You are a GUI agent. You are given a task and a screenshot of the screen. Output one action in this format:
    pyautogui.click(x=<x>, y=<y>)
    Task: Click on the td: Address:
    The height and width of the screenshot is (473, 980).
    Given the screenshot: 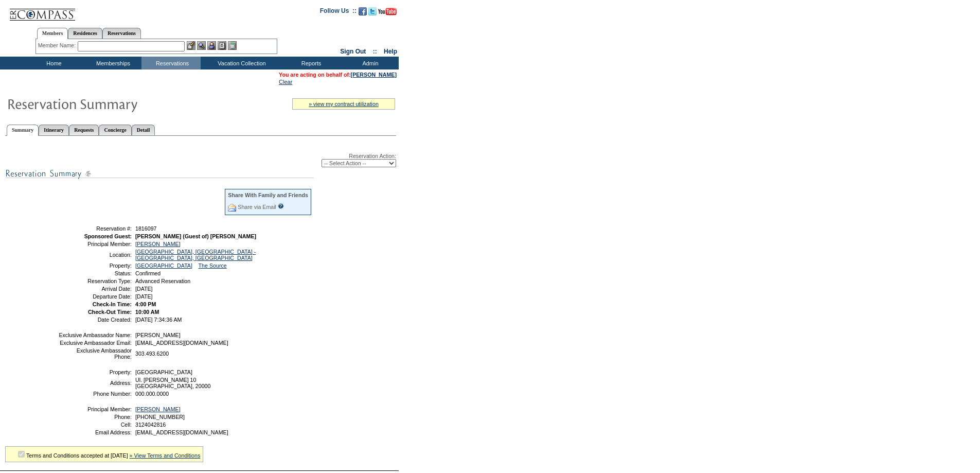 What is the action you would take?
    pyautogui.click(x=95, y=383)
    